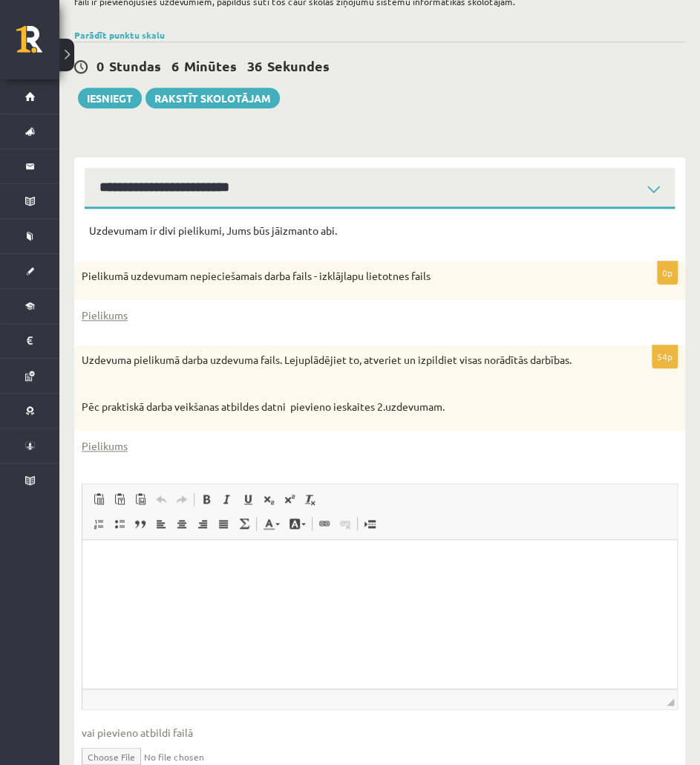  Describe the element at coordinates (110, 98) in the screenshot. I see `button: Iesniegt` at that location.